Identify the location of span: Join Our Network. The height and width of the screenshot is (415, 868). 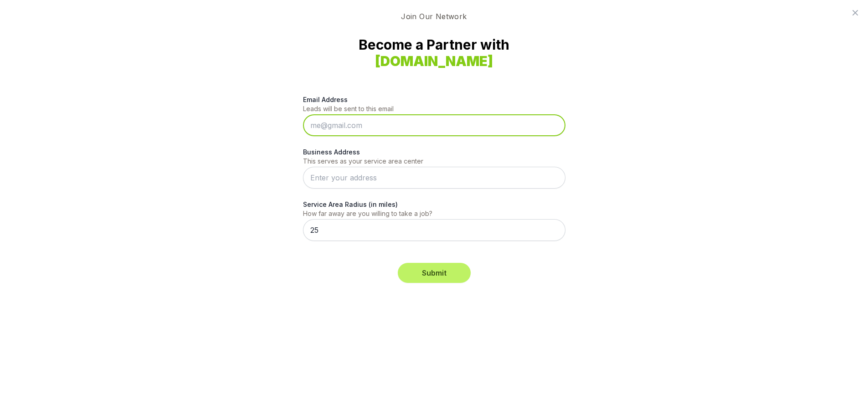
(434, 16).